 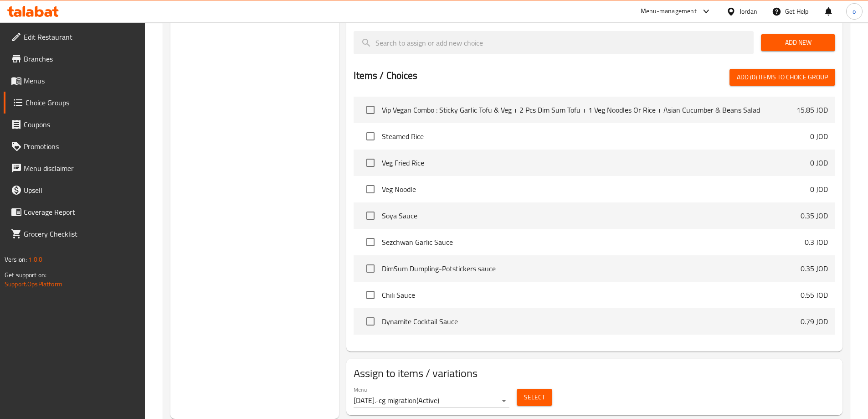 What do you see at coordinates (81, 212) in the screenshot?
I see `span: Coverage Report` at bounding box center [81, 212].